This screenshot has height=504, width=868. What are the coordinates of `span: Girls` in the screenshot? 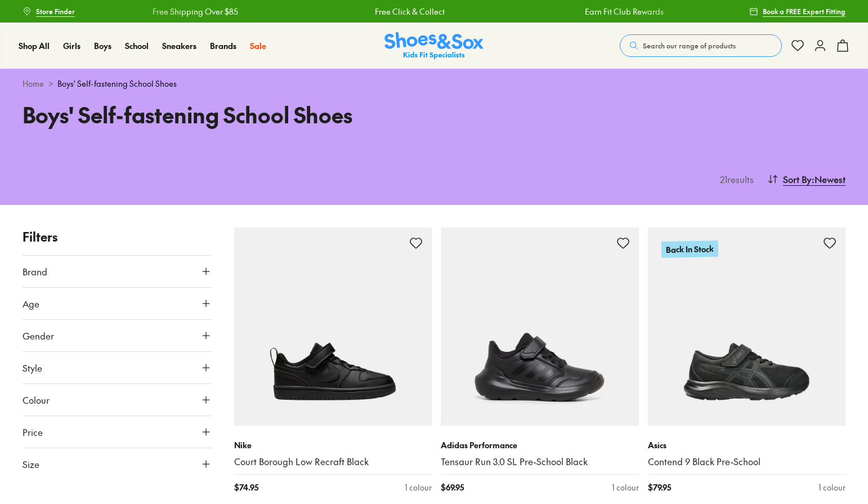 It's located at (71, 45).